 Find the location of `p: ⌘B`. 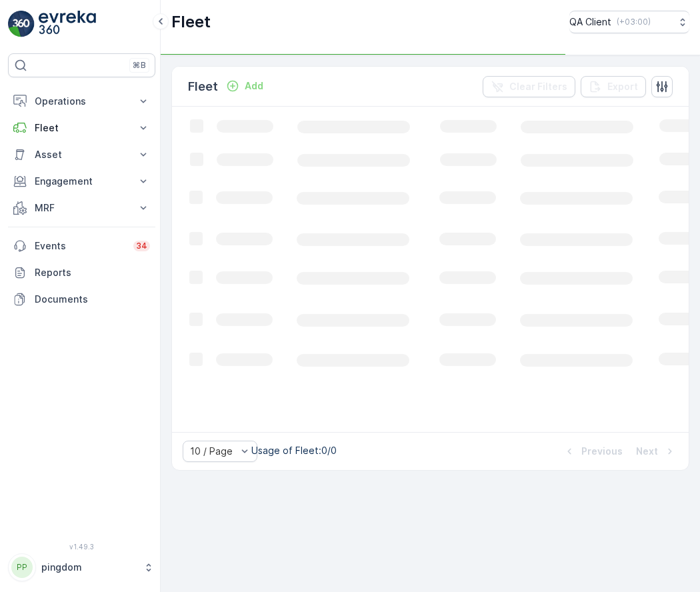

p: ⌘B is located at coordinates (139, 66).